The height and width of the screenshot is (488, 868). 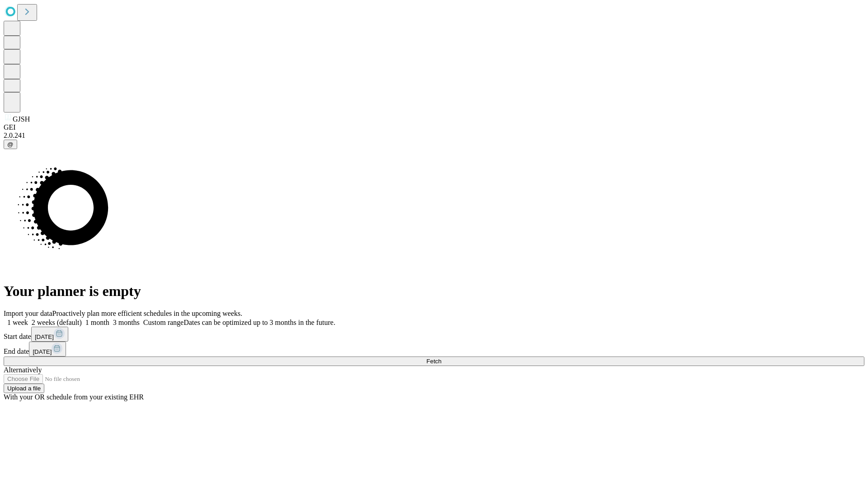 I want to click on div: 2.0.241, so click(x=434, y=135).